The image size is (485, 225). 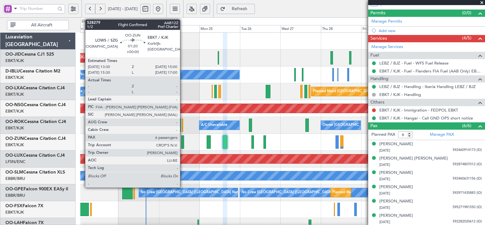 What do you see at coordinates (430, 71) in the screenshot?
I see `a: EBKT / KJK - Fuel - Flanders FIA Fuel (AAB Only) EBKT / KJK` at bounding box center [430, 71].